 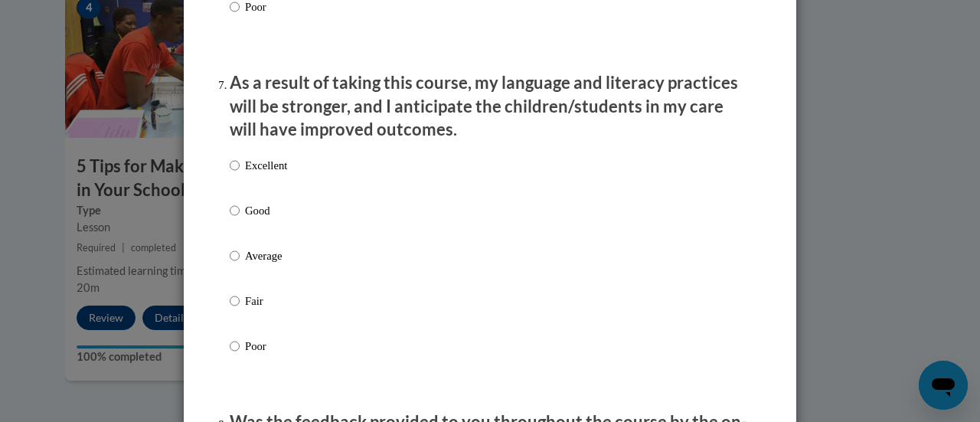 What do you see at coordinates (235, 211) in the screenshot?
I see `input: Good` at bounding box center [235, 211].